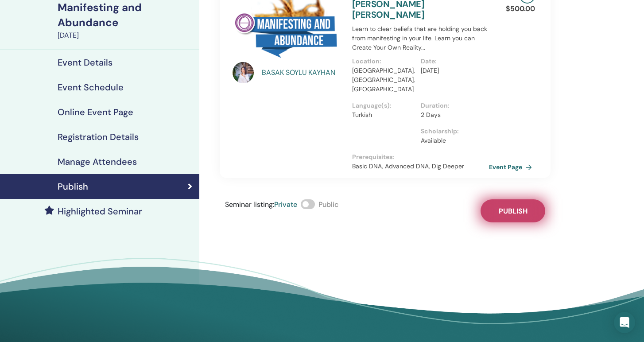 The height and width of the screenshot is (342, 644). Describe the element at coordinates (249, 204) in the screenshot. I see `span: Seminar listing :` at that location.